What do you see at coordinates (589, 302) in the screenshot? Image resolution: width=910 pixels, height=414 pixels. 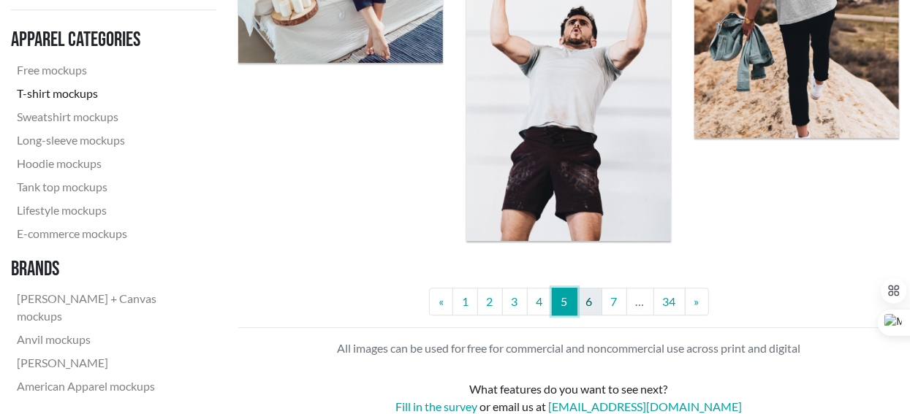 I see `a: 6` at bounding box center [589, 302].